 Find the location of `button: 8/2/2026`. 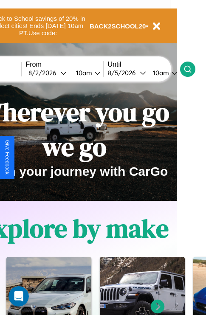

button: 8/2/2026 is located at coordinates (47, 72).